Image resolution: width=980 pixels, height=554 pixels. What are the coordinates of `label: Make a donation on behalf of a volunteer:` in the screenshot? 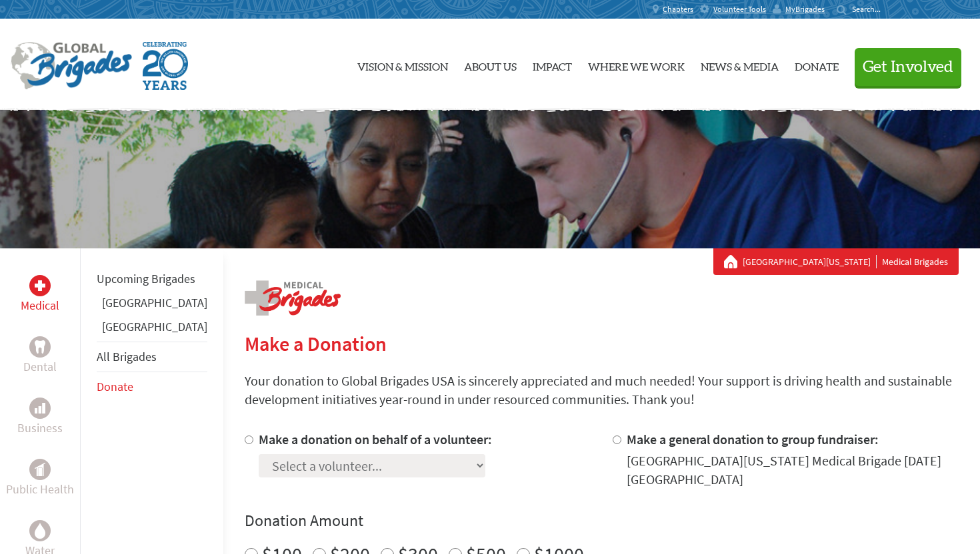 It's located at (375, 439).